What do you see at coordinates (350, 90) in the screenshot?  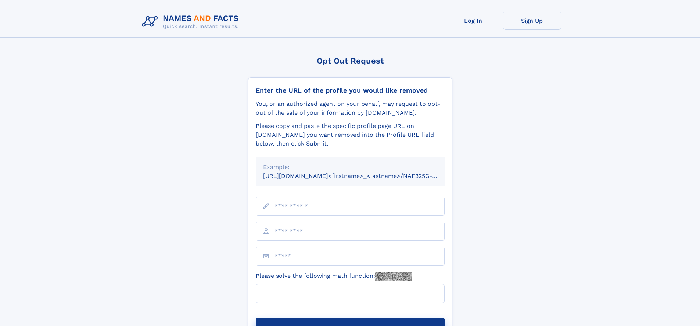 I see `div: Enter the URL of the profile you would like removed` at bounding box center [350, 90].